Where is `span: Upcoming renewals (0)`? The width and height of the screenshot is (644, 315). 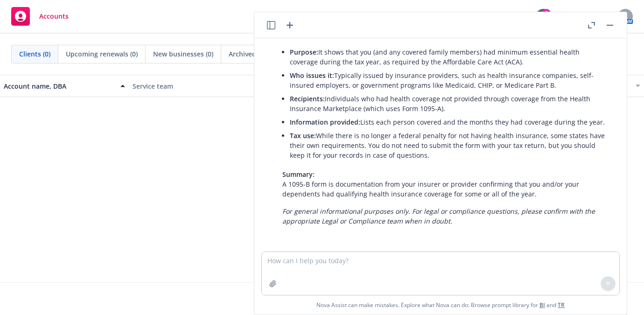
span: Upcoming renewals (0) is located at coordinates (102, 54).